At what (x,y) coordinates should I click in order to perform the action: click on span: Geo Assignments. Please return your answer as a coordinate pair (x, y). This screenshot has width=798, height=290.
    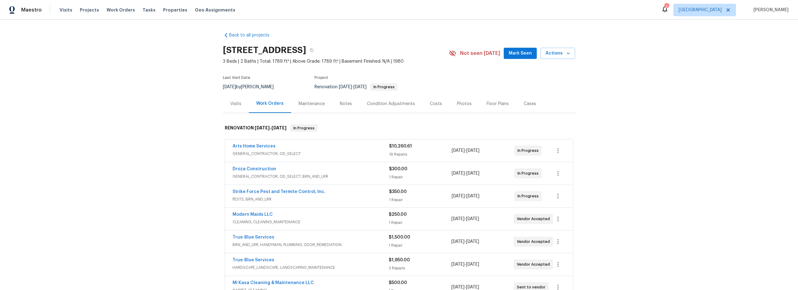
    Looking at the image, I should click on (215, 10).